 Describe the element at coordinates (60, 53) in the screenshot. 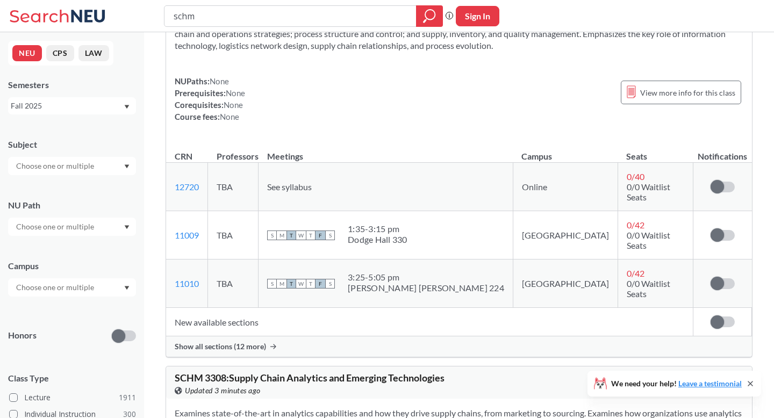

I see `button: CPS` at that location.